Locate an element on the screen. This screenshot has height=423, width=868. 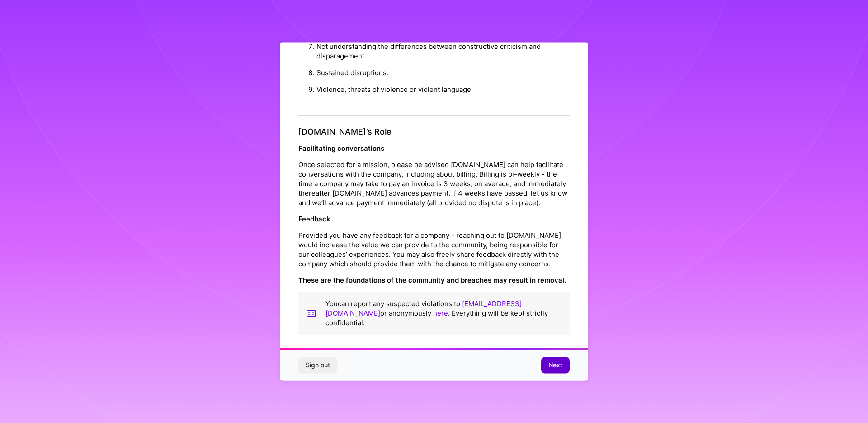
li: Not understanding the differences between constructive criticism and disparagement. is located at coordinates (443, 51).